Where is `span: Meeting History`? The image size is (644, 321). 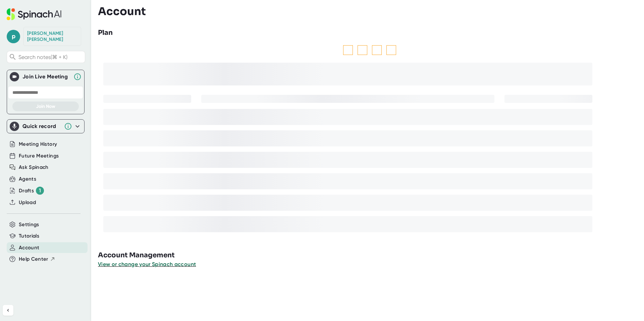 span: Meeting History is located at coordinates (38, 144).